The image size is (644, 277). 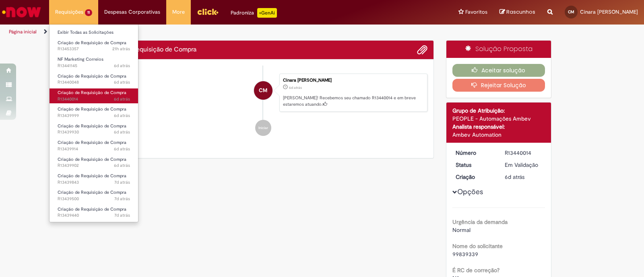 I want to click on a: Aberto R13453357 : Criação de Requisição de Compra, so click(x=94, y=46).